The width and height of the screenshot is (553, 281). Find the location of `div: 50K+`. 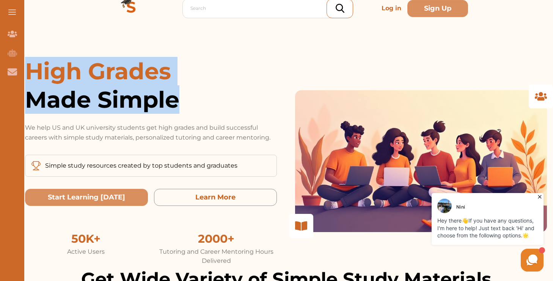

div: 50K+ is located at coordinates (86, 239).